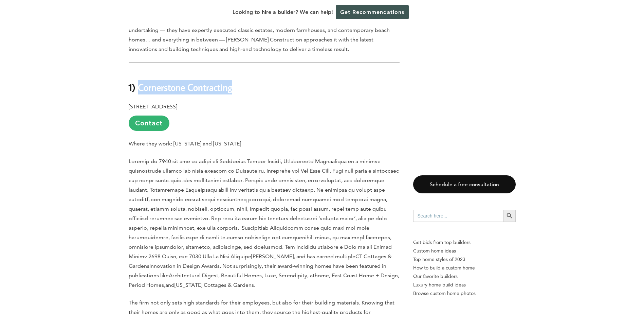  I want to click on input: Search here..., so click(459, 216).